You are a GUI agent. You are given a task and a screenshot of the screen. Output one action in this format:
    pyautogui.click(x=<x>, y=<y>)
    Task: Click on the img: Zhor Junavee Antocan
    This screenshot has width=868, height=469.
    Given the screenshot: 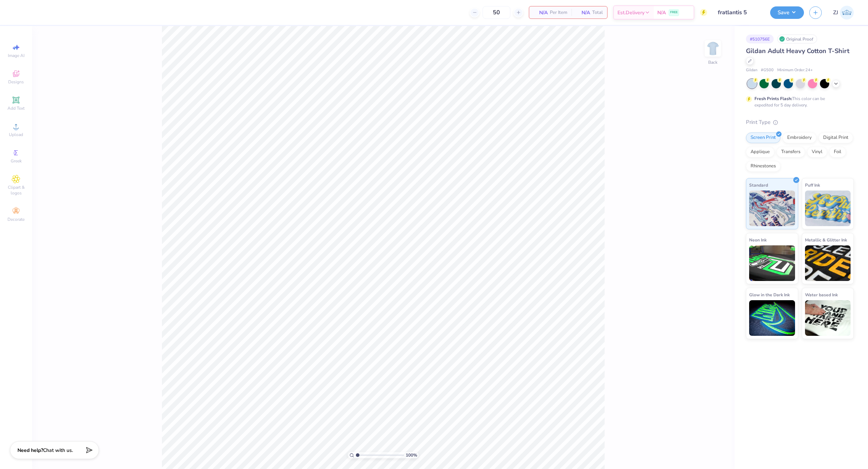 What is the action you would take?
    pyautogui.click(x=847, y=13)
    